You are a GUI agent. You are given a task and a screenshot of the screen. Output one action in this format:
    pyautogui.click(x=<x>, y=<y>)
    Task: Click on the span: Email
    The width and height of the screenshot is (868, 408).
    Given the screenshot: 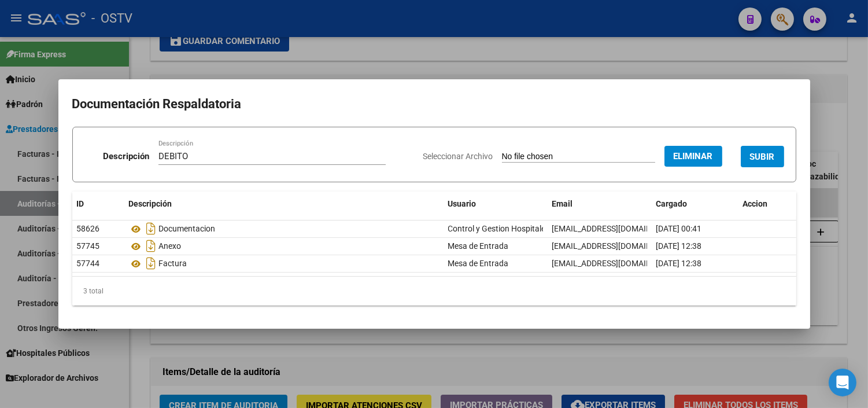 What is the action you would take?
    pyautogui.click(x=563, y=204)
    